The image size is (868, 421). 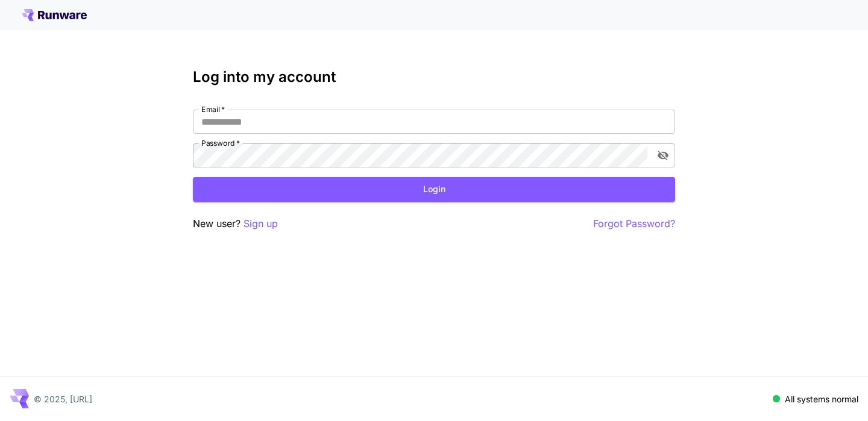 I want to click on h3: Log into my account, so click(x=434, y=77).